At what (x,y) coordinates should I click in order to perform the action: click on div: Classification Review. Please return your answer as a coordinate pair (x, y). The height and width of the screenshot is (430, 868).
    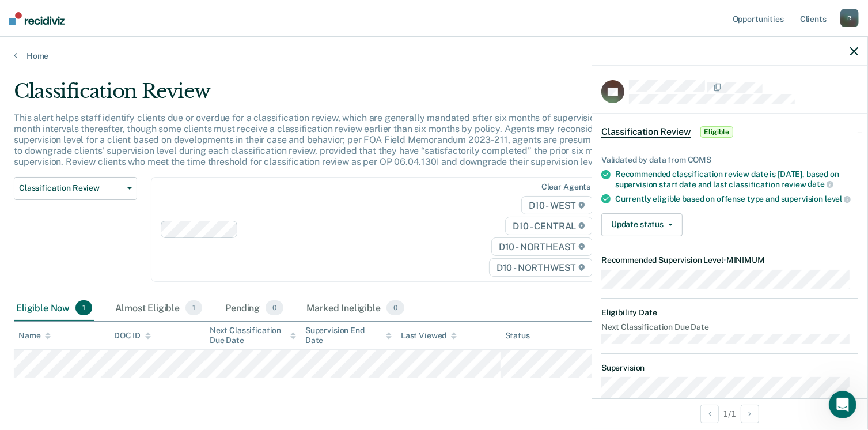
    Looking at the image, I should click on (339, 96).